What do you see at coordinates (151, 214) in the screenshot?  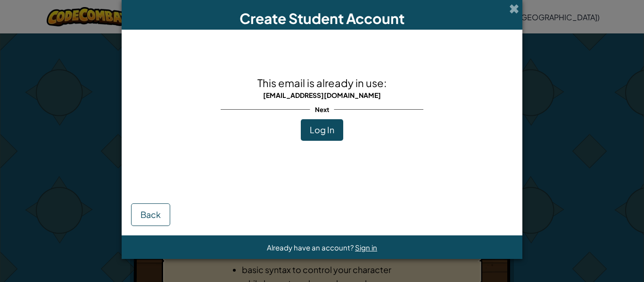 I see `span: Back` at bounding box center [151, 214].